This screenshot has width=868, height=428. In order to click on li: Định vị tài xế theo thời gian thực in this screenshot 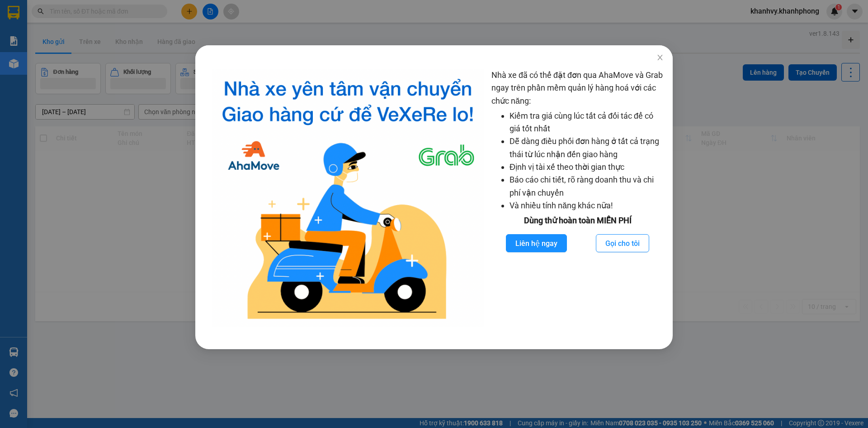, I will do `click(587, 167)`.